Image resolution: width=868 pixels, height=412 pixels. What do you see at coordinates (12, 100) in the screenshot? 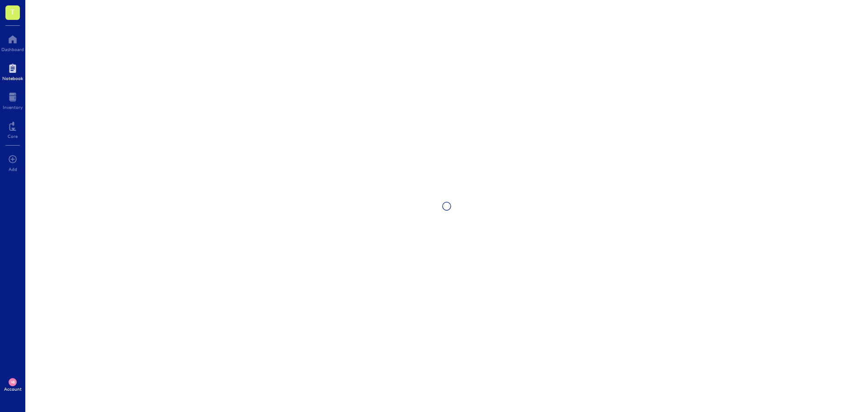
I see `a: Inventory` at bounding box center [12, 100].